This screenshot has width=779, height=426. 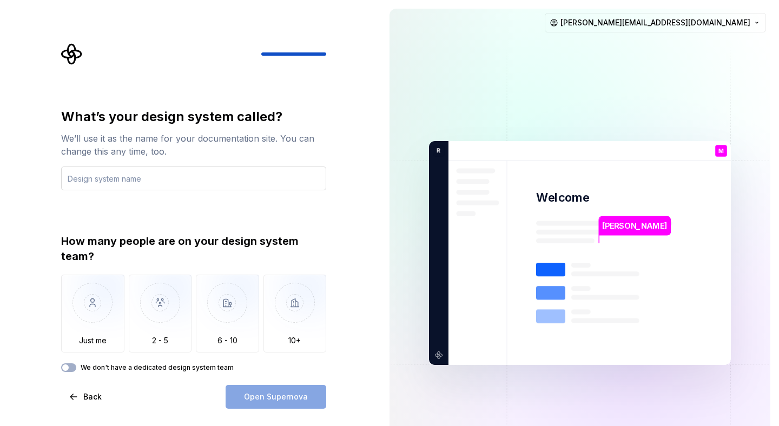 What do you see at coordinates (72, 54) in the screenshot?
I see `svg: Supernova Logo` at bounding box center [72, 54].